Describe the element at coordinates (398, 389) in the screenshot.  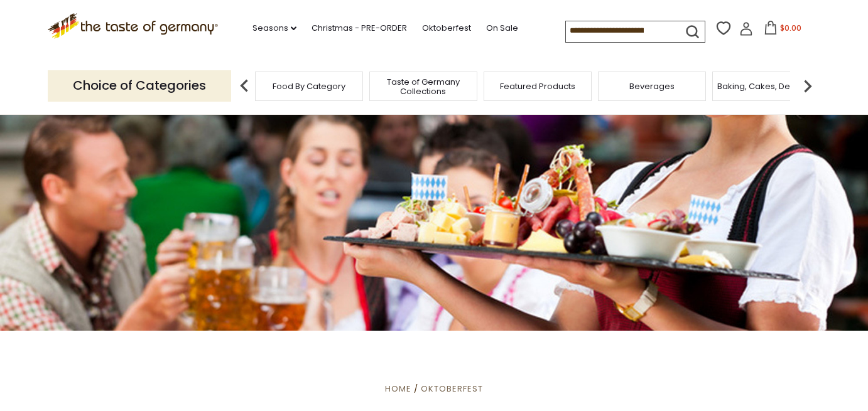
I see `span: Home` at that location.